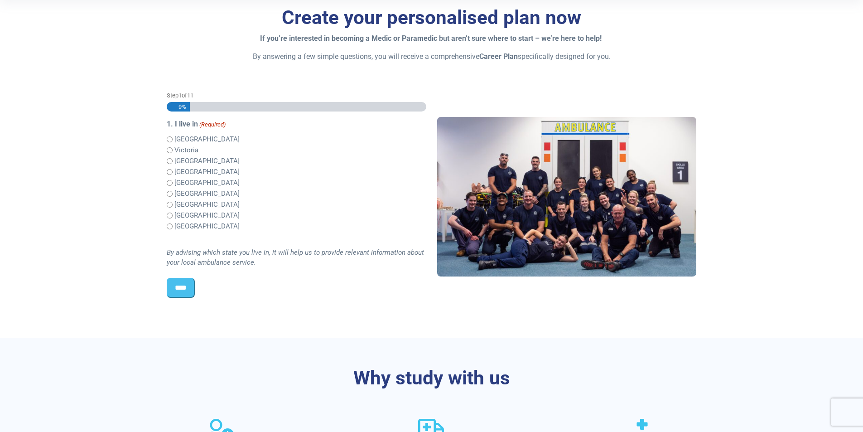  Describe the element at coordinates (186, 150) in the screenshot. I see `label: Victoria` at that location.